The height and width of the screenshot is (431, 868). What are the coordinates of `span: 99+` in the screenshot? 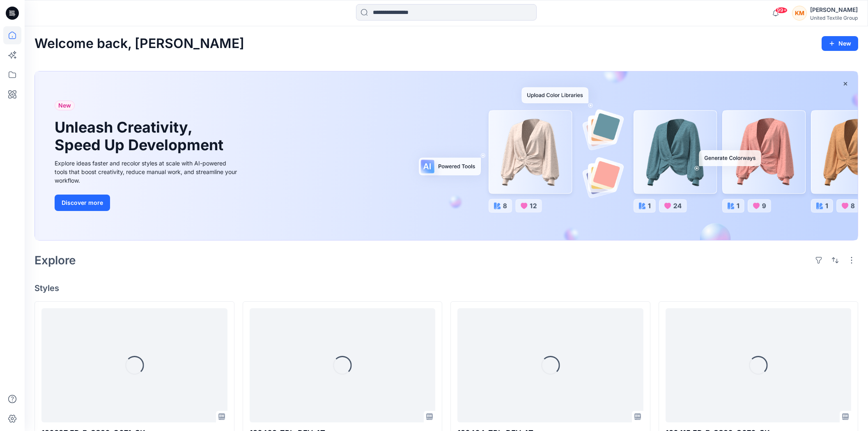 It's located at (781, 10).